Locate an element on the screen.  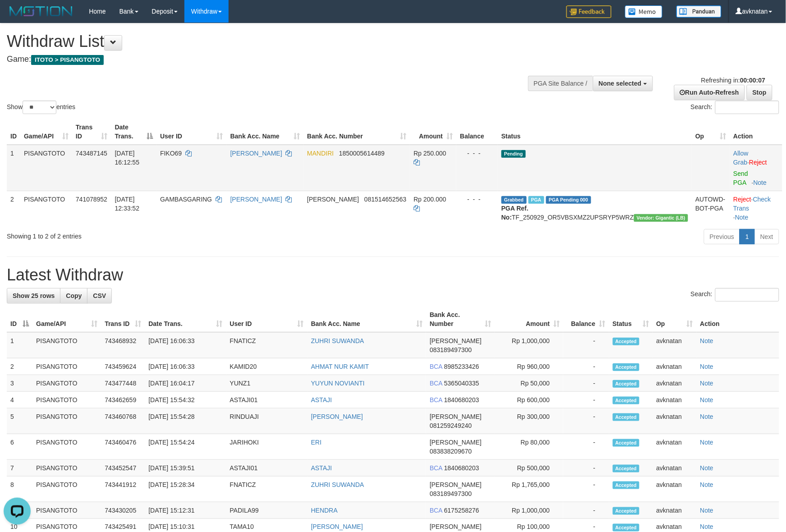
th: User ID: activate to sort column ascending is located at coordinates (267, 319).